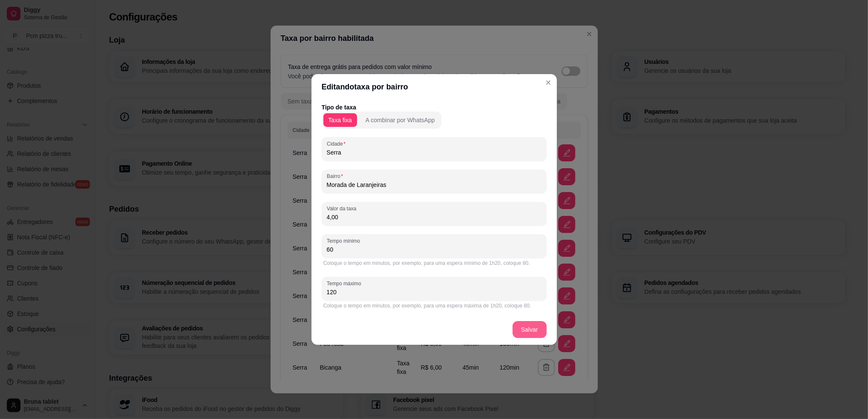 The image size is (868, 419). What do you see at coordinates (400, 120) in the screenshot?
I see `div: A combinar por WhatsApp` at bounding box center [400, 120].